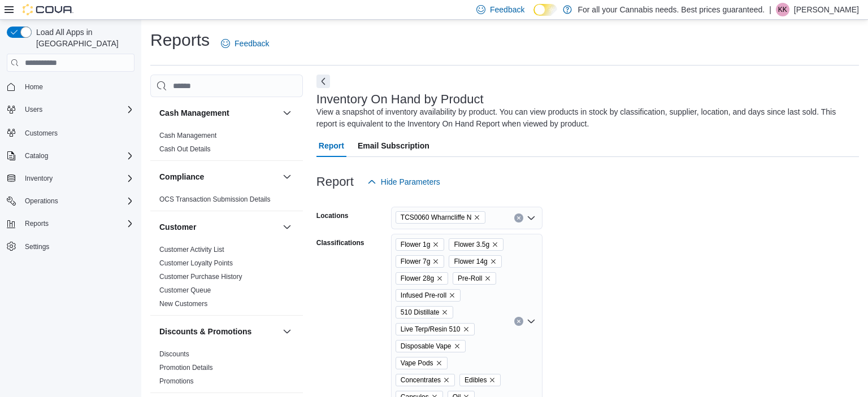 The width and height of the screenshot is (868, 397). I want to click on span: Live Terp/Resin 510, so click(431, 330).